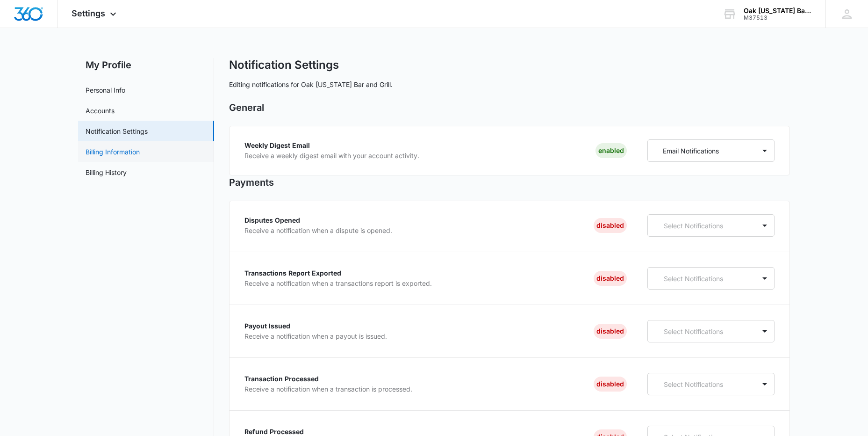  Describe the element at coordinates (777, 11) in the screenshot. I see `div: account name` at that location.